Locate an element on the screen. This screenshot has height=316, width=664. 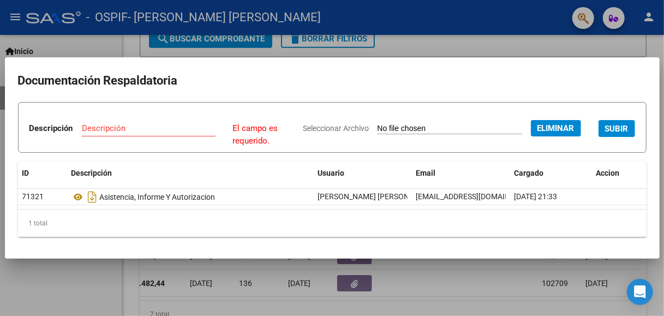
span: Descripción is located at coordinates (92, 173).